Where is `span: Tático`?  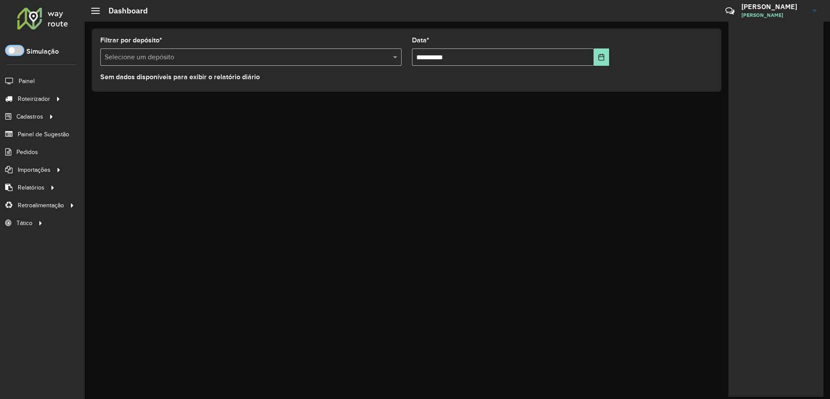 span: Tático is located at coordinates (24, 223).